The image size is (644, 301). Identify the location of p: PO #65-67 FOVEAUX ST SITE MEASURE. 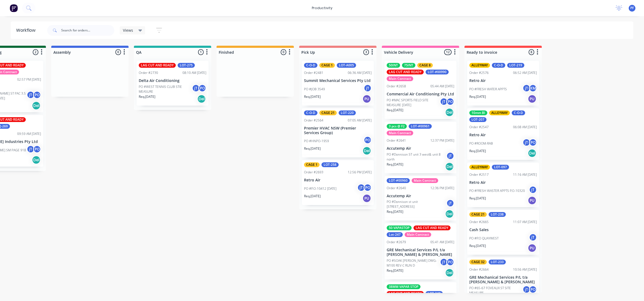
(496, 290).